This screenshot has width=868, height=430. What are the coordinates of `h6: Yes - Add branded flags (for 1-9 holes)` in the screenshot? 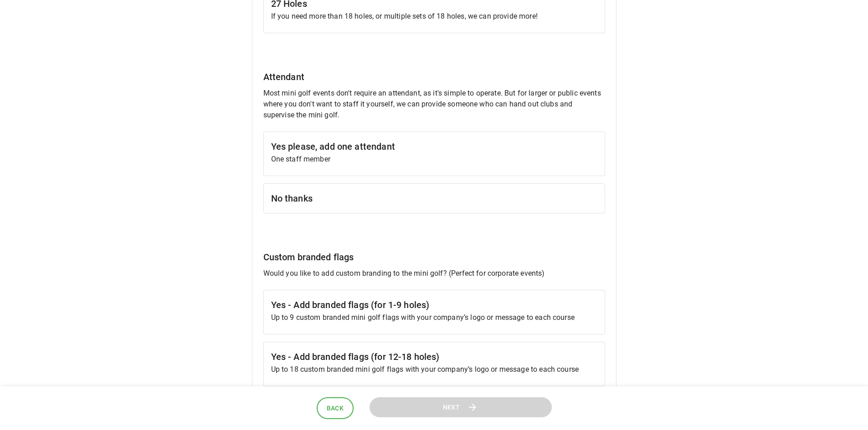 It's located at (434, 305).